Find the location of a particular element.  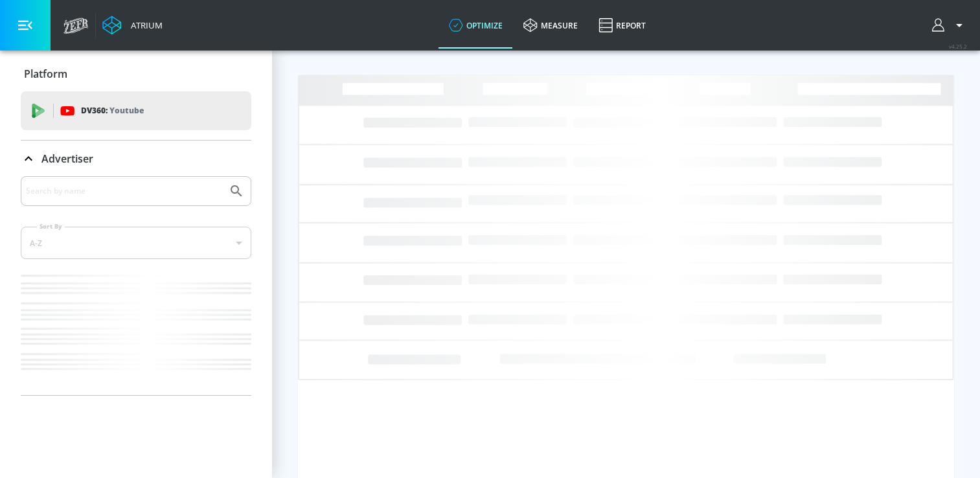

div: DV360: Youtube is located at coordinates (136, 111).